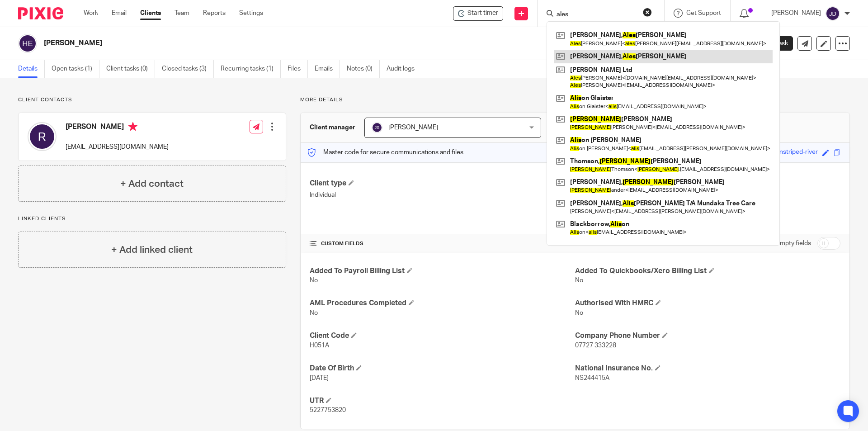 Image resolution: width=868 pixels, height=431 pixels. Describe the element at coordinates (648, 12) in the screenshot. I see `button: Clear` at that location.